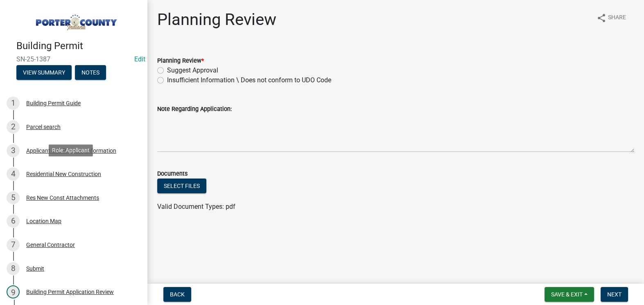 The width and height of the screenshot is (644, 305). I want to click on div: 7, so click(13, 245).